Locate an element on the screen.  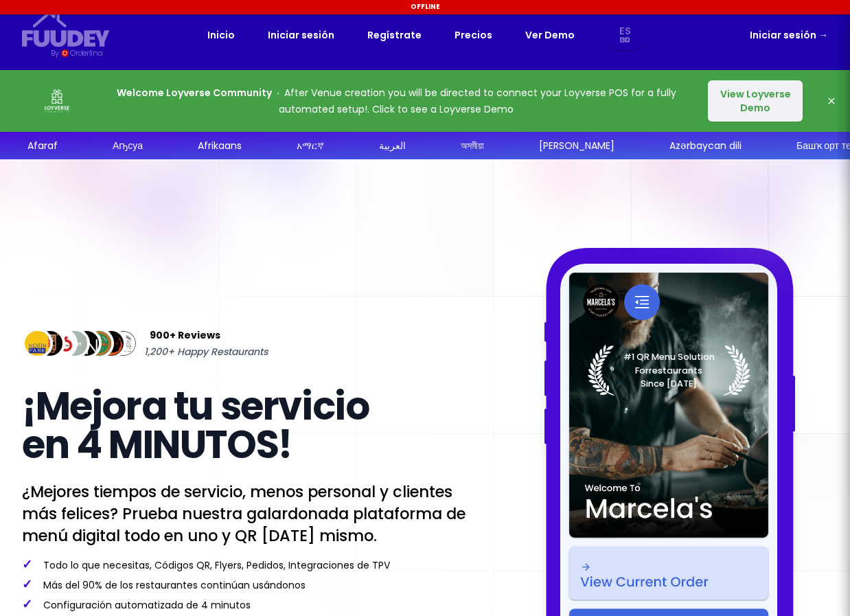
img: logo_orange.svg is located at coordinates (27, 27).